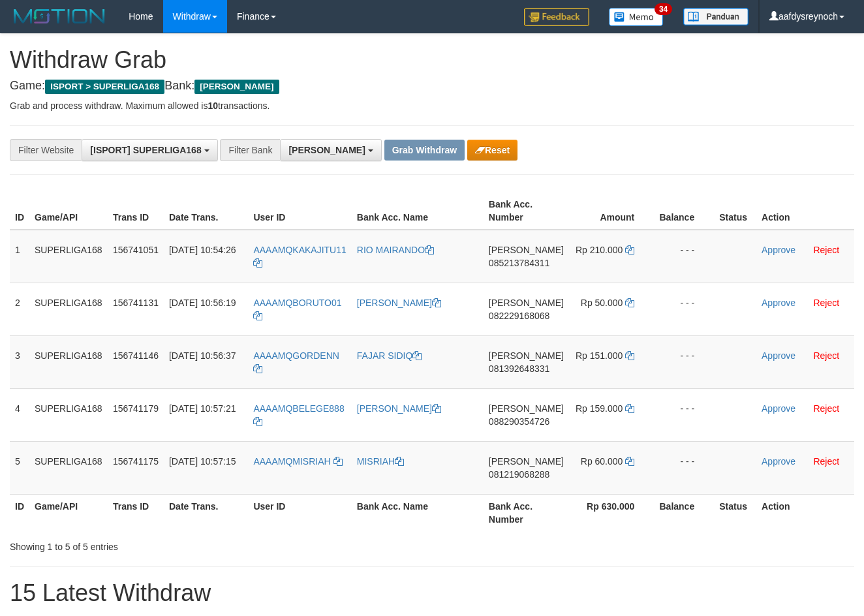 The width and height of the screenshot is (864, 616). I want to click on a: Copy 60000 to clipboard, so click(630, 461).